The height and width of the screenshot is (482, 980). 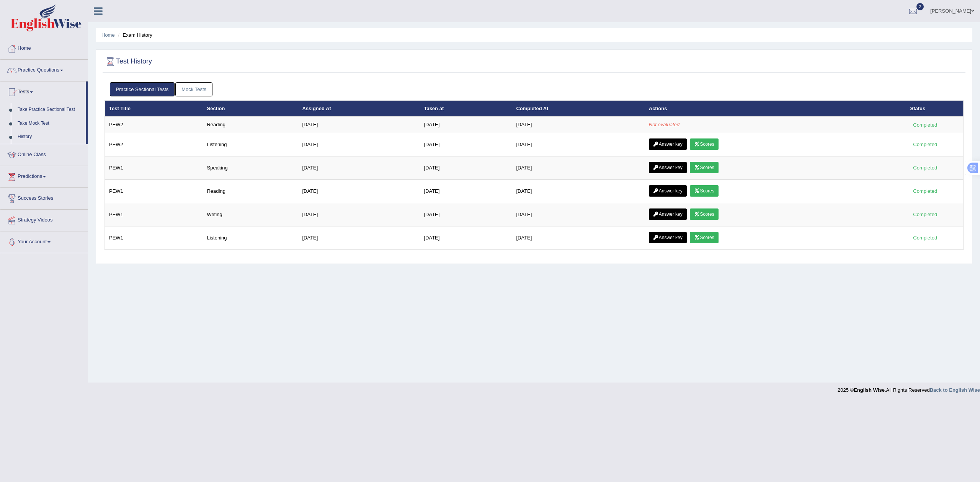 What do you see at coordinates (954, 390) in the screenshot?
I see `strong: Back to English Wise` at bounding box center [954, 390].